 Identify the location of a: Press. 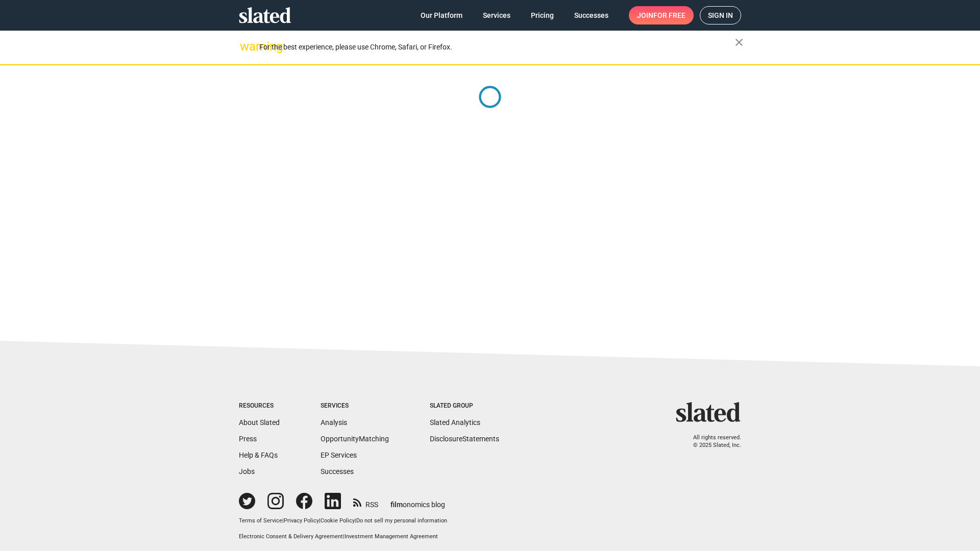
(247, 439).